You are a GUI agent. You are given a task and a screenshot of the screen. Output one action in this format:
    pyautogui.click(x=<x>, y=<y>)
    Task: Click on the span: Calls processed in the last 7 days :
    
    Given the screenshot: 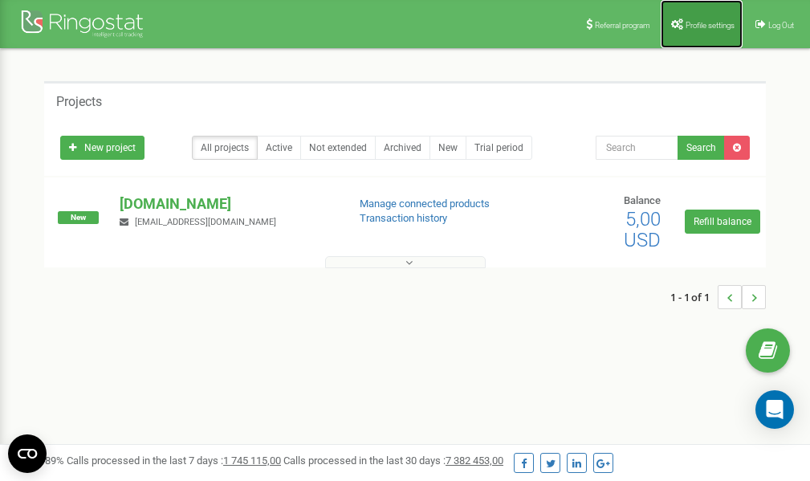 What is the action you would take?
    pyautogui.click(x=173, y=460)
    